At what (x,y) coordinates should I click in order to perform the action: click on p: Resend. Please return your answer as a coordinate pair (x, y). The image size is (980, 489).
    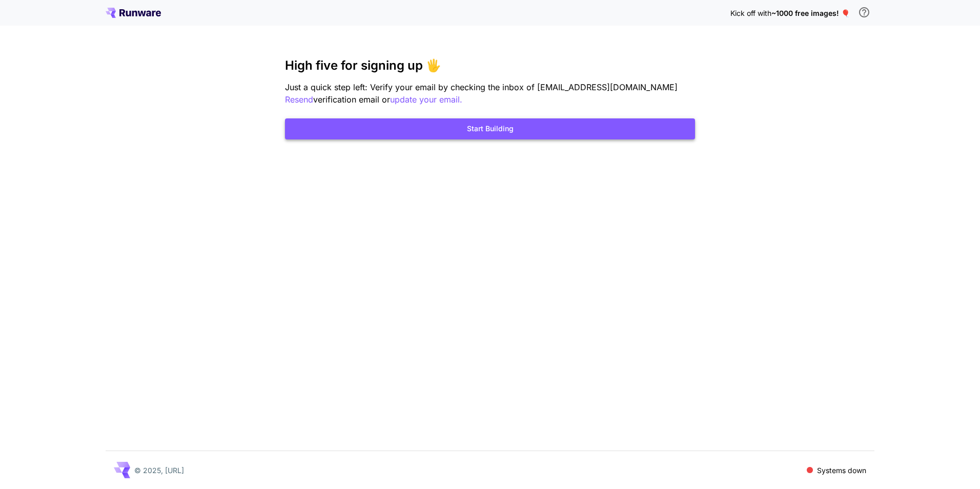
    Looking at the image, I should click on (299, 99).